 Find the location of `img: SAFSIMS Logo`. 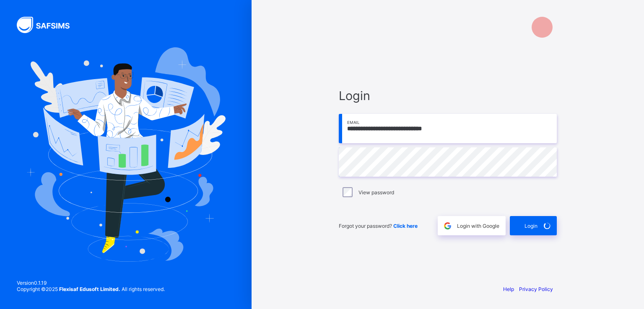

img: SAFSIMS Logo is located at coordinates (48, 25).